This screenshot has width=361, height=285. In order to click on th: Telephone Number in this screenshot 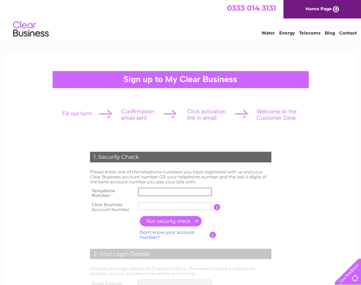, I will do `click(112, 193)`.